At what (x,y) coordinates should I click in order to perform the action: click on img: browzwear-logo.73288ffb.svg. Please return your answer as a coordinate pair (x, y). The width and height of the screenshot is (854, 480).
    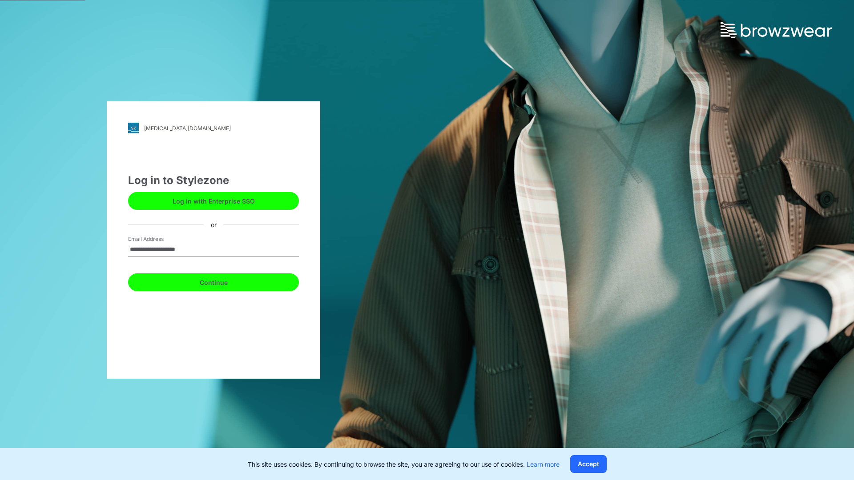
    Looking at the image, I should click on (776, 30).